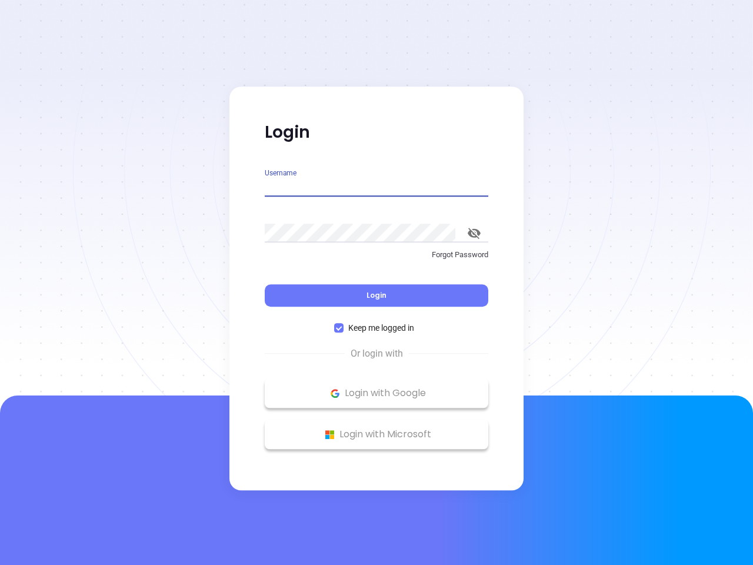 Image resolution: width=753 pixels, height=565 pixels. Describe the element at coordinates (377, 295) in the screenshot. I see `button: Login` at that location.